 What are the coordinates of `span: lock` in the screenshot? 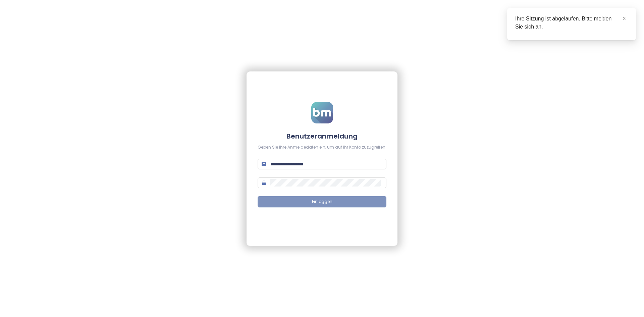 It's located at (264, 183).